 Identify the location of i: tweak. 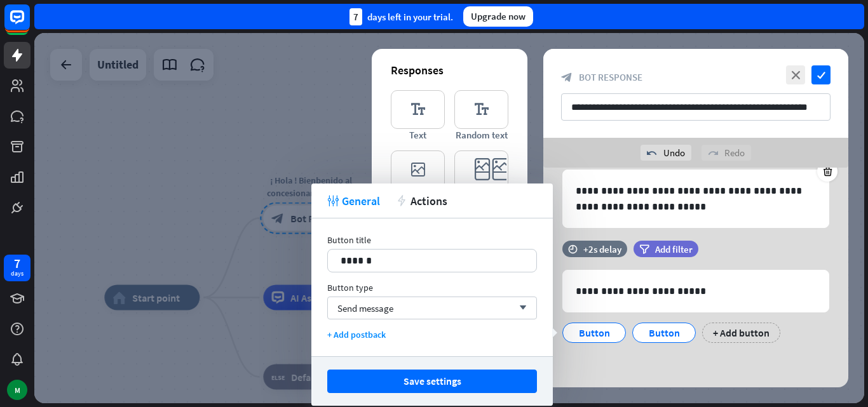
(333, 201).